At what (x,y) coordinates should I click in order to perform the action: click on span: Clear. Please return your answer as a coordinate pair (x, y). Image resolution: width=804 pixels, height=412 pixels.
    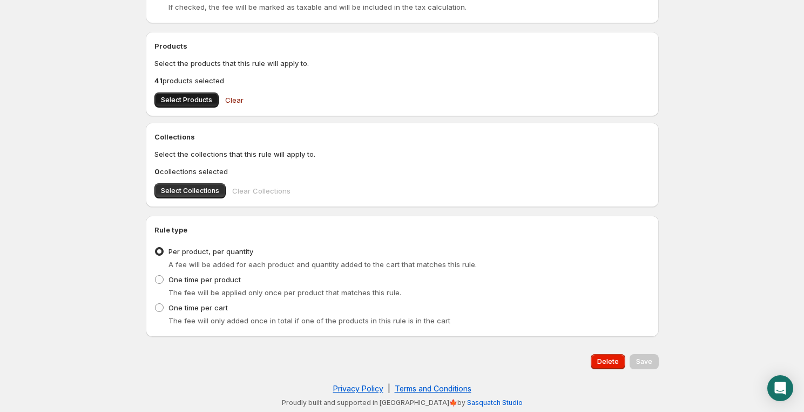
    Looking at the image, I should click on (234, 100).